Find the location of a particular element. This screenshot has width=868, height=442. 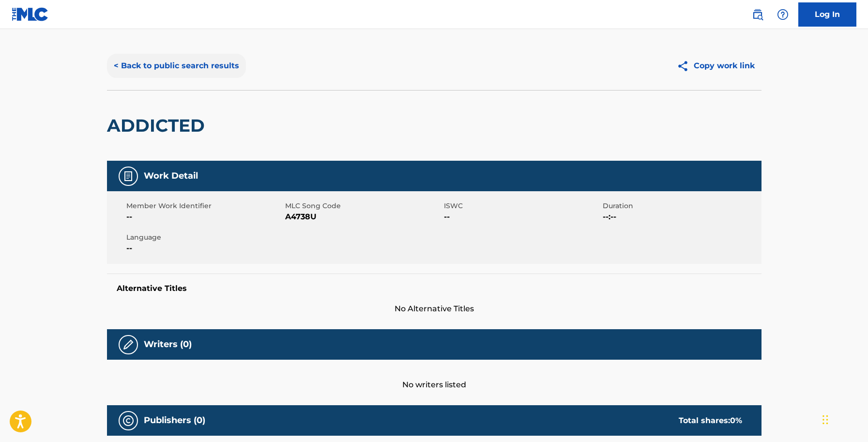

button: Copy work link is located at coordinates (715, 66).